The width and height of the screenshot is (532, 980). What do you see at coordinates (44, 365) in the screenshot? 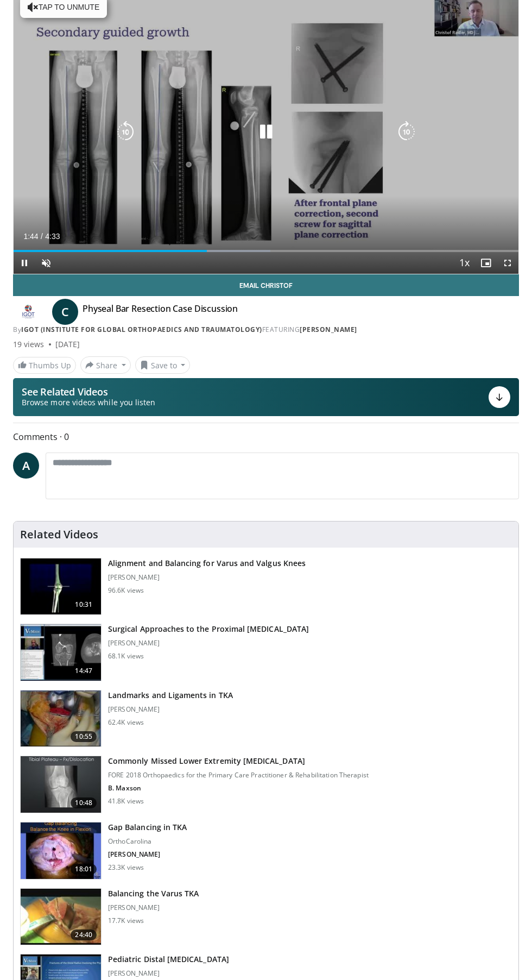
I see `a: Thumbs Up` at bounding box center [44, 365].